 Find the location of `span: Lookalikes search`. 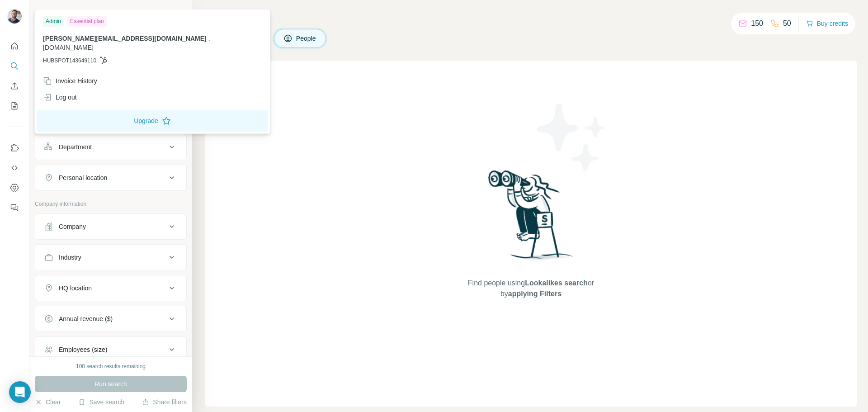

span: Lookalikes search is located at coordinates (556, 283).